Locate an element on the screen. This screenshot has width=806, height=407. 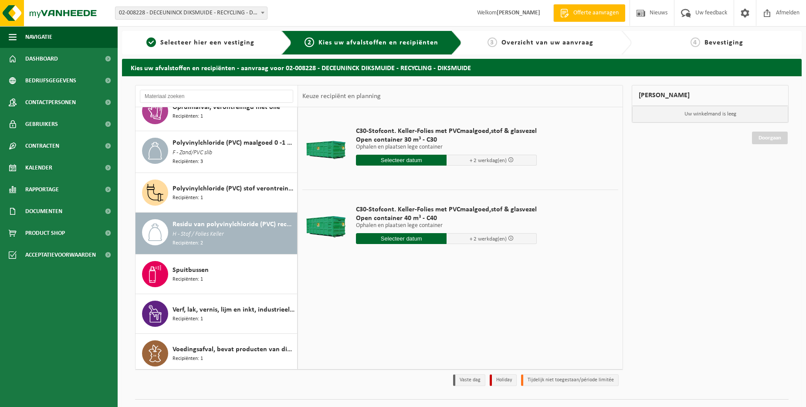
h2: Kies uw afvalstoffen en recipiënten - aanvraag voor 02-008228 - DECEUNINCK DIKSMUIDE - RECYCLING ... is located at coordinates (462, 67).